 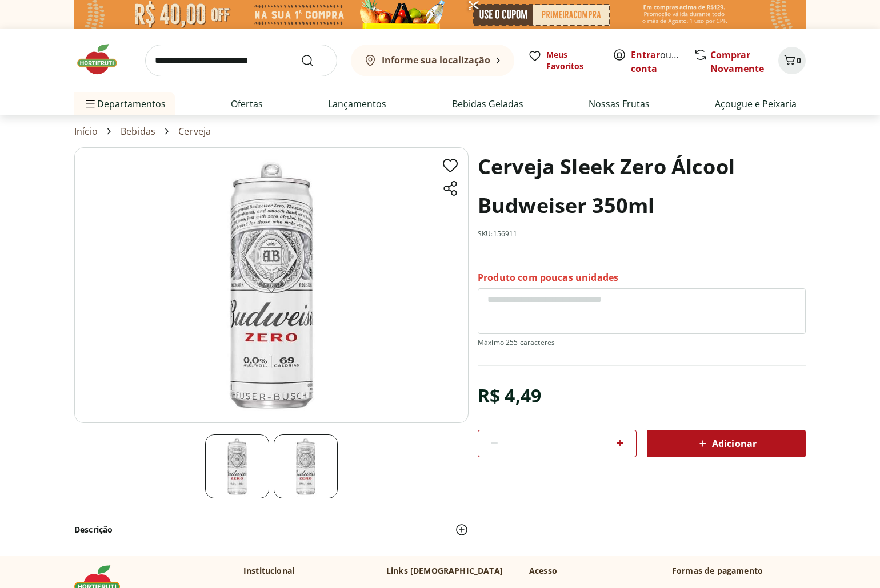 What do you see at coordinates (138, 131) in the screenshot?
I see `a: Bebidas` at bounding box center [138, 131].